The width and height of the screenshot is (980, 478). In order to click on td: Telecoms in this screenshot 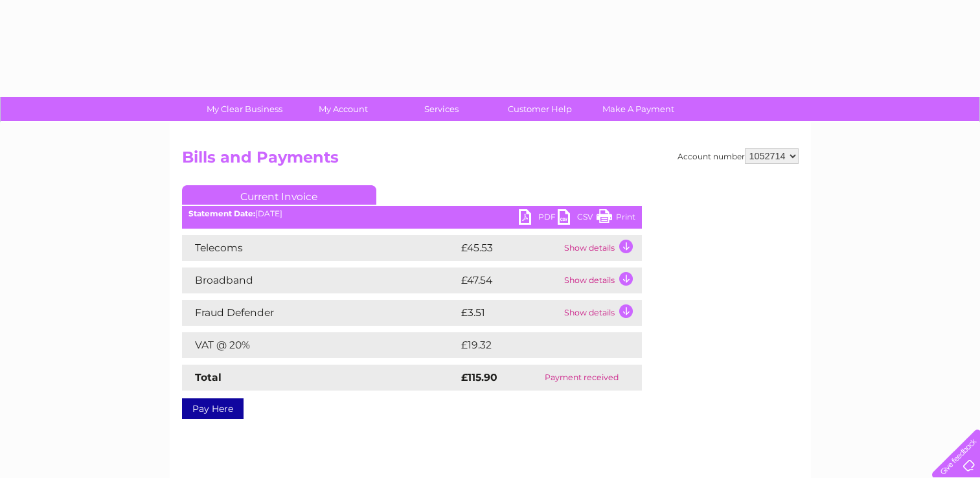, I will do `click(320, 248)`.